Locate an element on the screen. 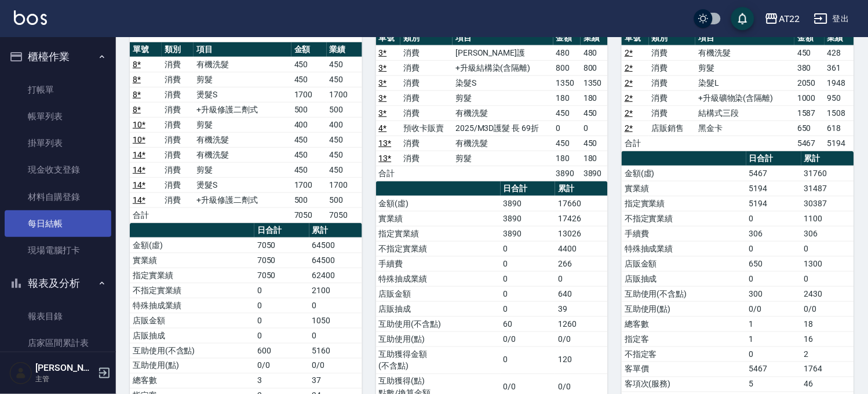  td: 有機洗髮 is located at coordinates (503, 113).